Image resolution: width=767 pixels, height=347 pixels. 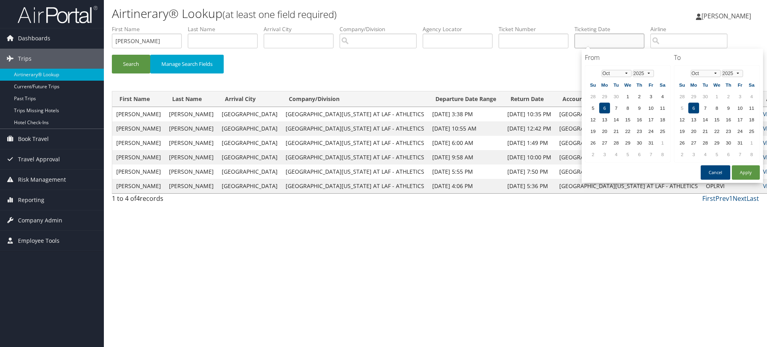 What do you see at coordinates (740, 108) in the screenshot?
I see `td: 10` at bounding box center [740, 108].